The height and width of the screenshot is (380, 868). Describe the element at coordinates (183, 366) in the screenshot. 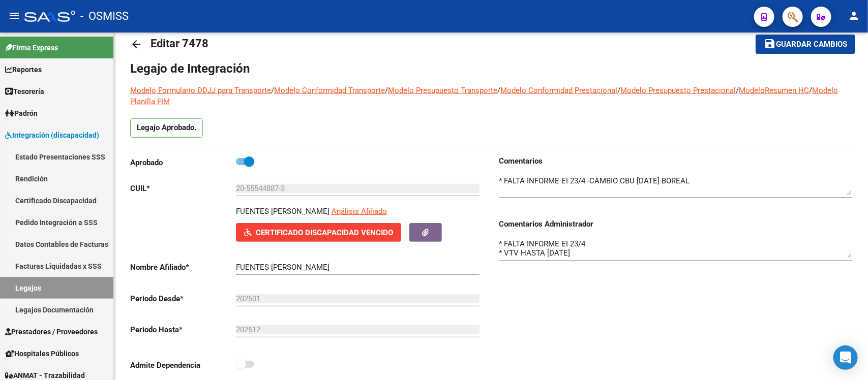

I see `p: Admite Dependencia` at that location.